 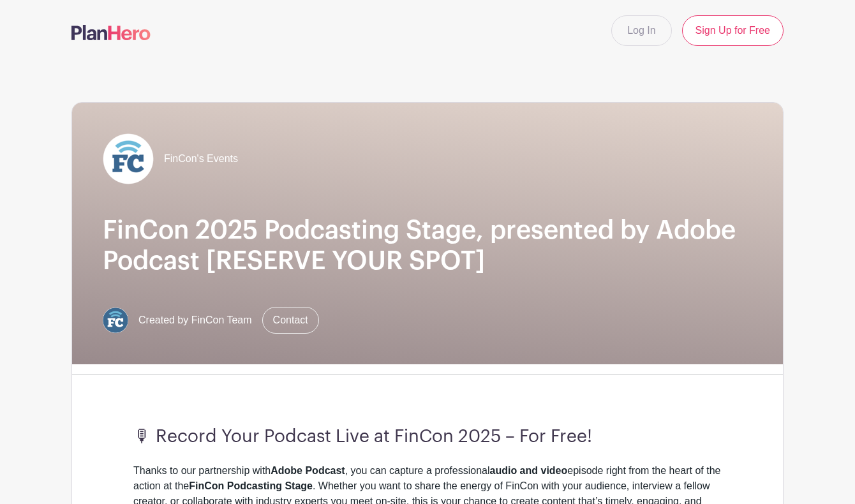 I want to click on strong: FinCon Podcasting Stage, so click(x=251, y=486).